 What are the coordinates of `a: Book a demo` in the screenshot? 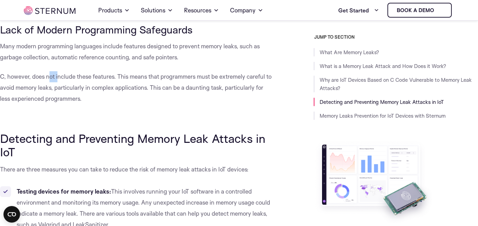 It's located at (419, 10).